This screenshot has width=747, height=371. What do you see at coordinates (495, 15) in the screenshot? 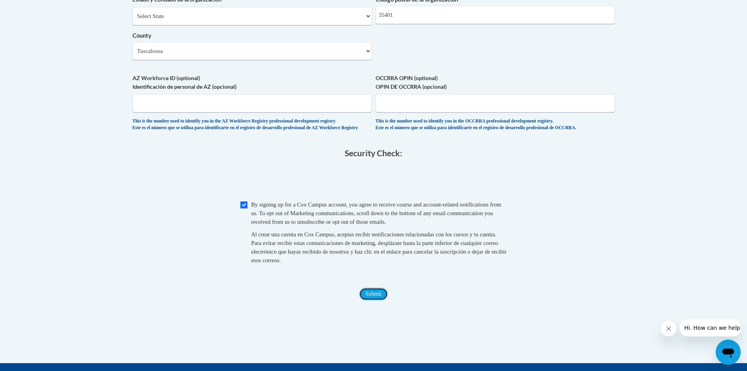
I see `input: Metadata input` at bounding box center [495, 15].